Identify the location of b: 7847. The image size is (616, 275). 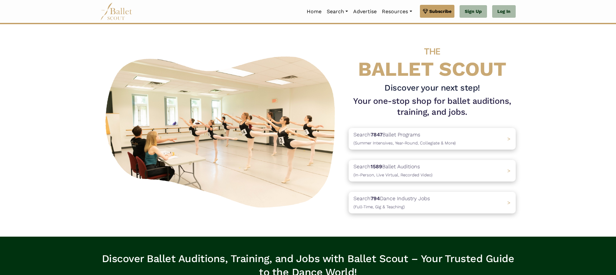
(376, 135).